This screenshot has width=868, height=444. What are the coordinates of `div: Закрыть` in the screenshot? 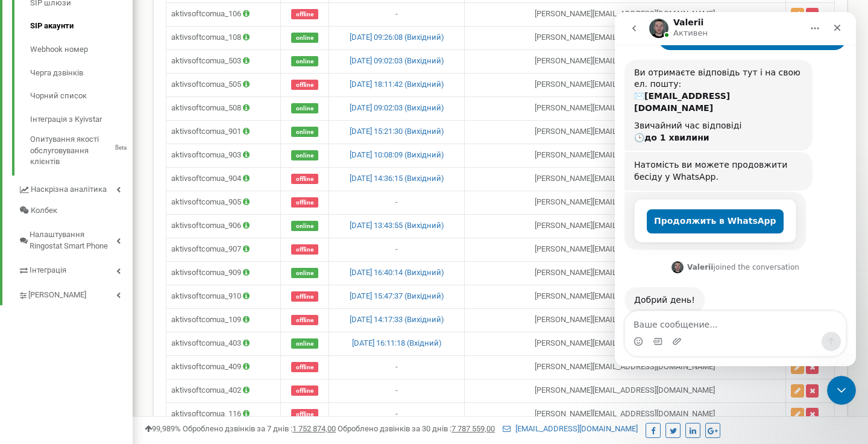 It's located at (223, 16).